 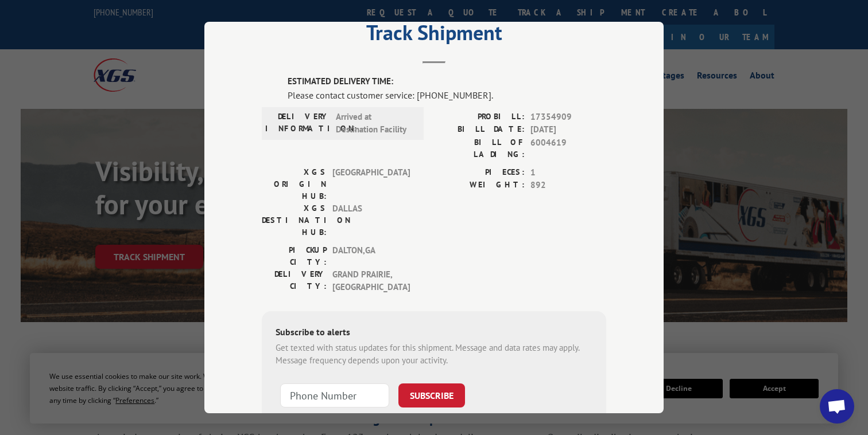 I want to click on h2: Track Shipment, so click(x=434, y=36).